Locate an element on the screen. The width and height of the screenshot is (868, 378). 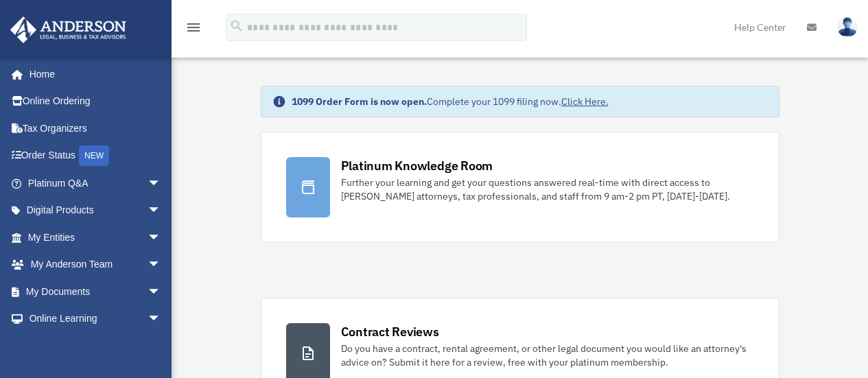
div: Complete your 1099 filing now. is located at coordinates (450, 101).